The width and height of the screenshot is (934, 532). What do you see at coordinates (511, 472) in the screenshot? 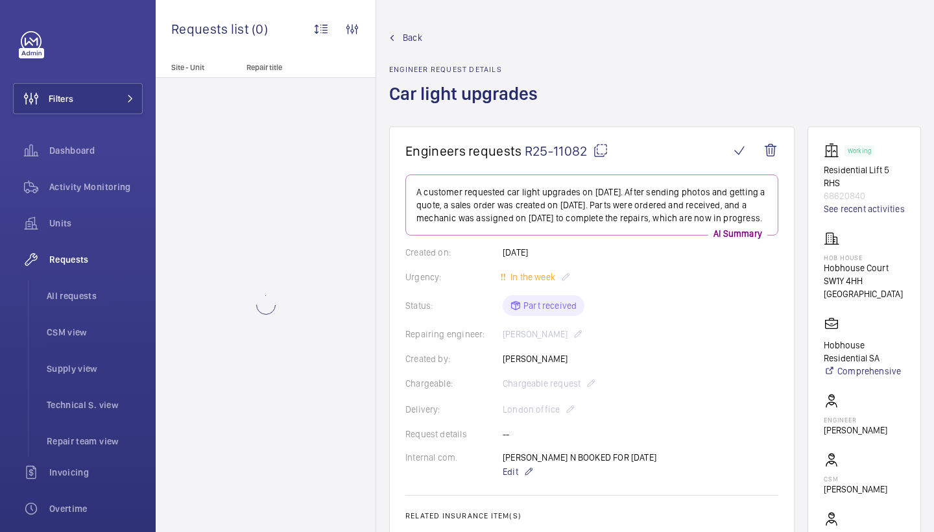
I see `span: Edit` at bounding box center [511, 472].